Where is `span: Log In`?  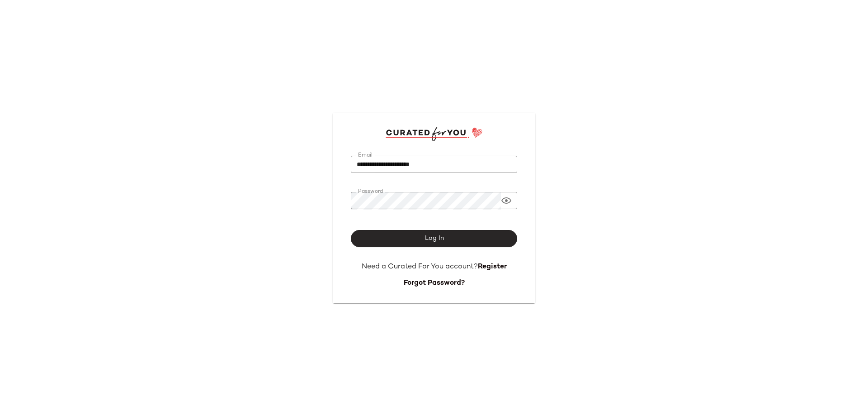 span: Log In is located at coordinates (433, 238).